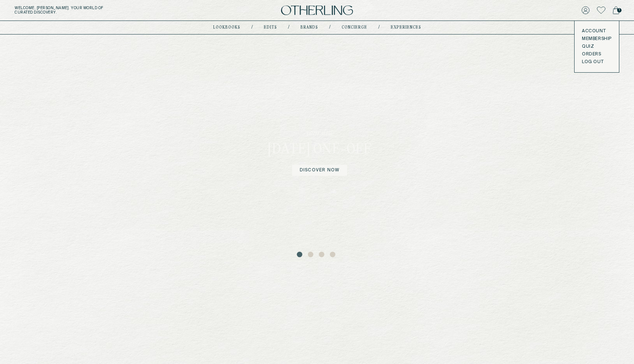 The image size is (634, 364). What do you see at coordinates (320, 170) in the screenshot?
I see `a: DISCOVER NOW` at bounding box center [320, 170].